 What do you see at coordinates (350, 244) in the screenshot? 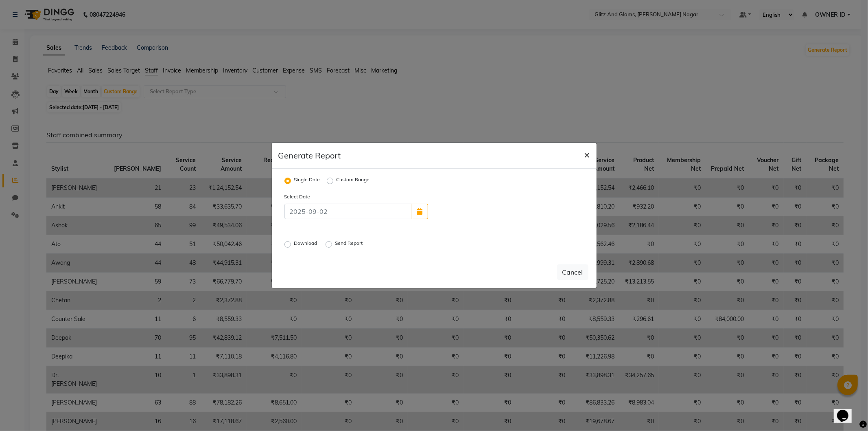
I see `label: Send Report` at bounding box center [350, 244].